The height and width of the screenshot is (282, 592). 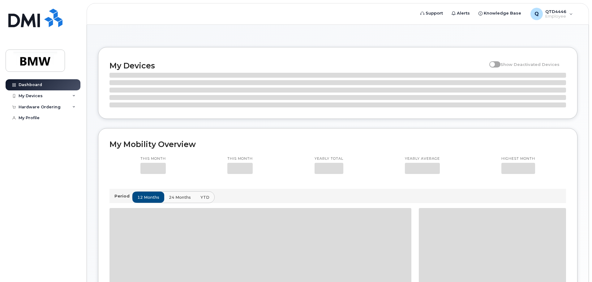 What do you see at coordinates (530, 64) in the screenshot?
I see `span: Show Deactivated Devices` at bounding box center [530, 64].